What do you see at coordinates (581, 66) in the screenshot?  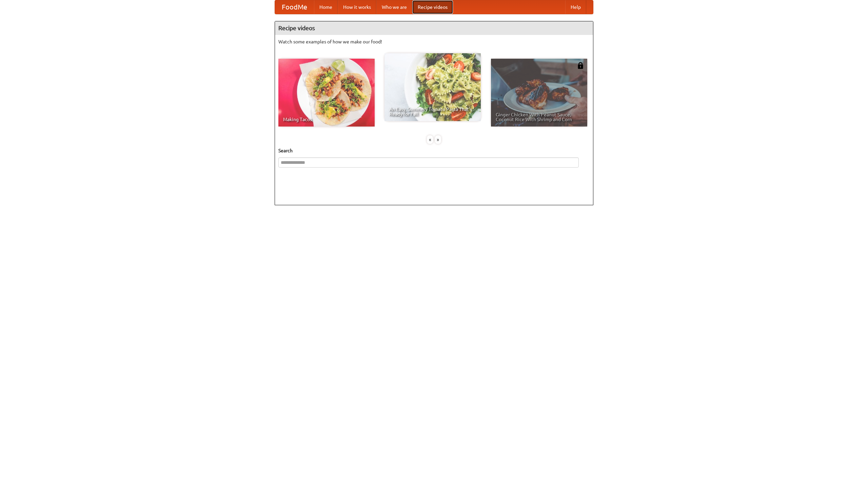 I see `img: 483408.png` at bounding box center [581, 66].